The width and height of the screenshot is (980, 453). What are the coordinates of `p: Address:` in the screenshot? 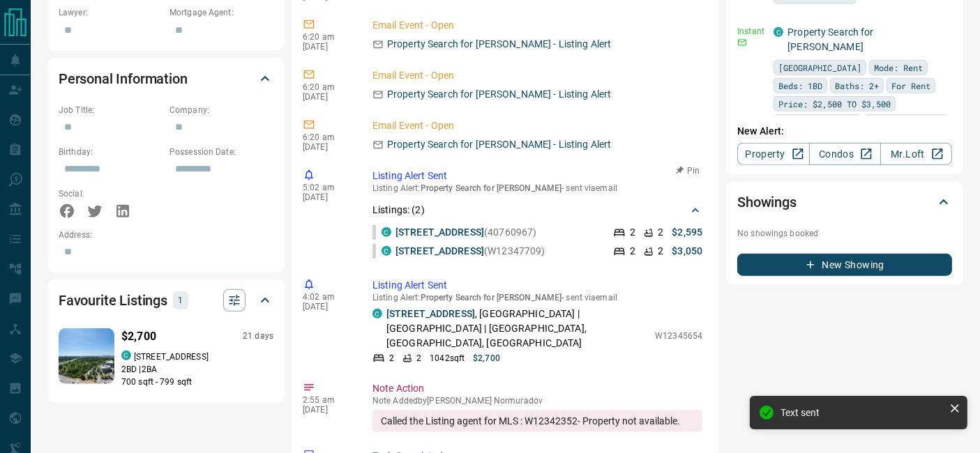 It's located at (166, 235).